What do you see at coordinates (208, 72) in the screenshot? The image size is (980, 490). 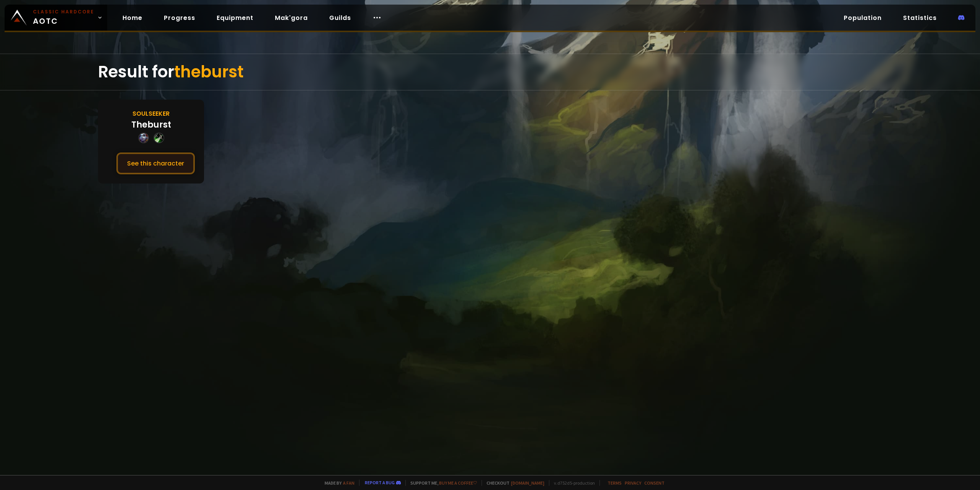 I see `span: theburst` at bounding box center [208, 72].